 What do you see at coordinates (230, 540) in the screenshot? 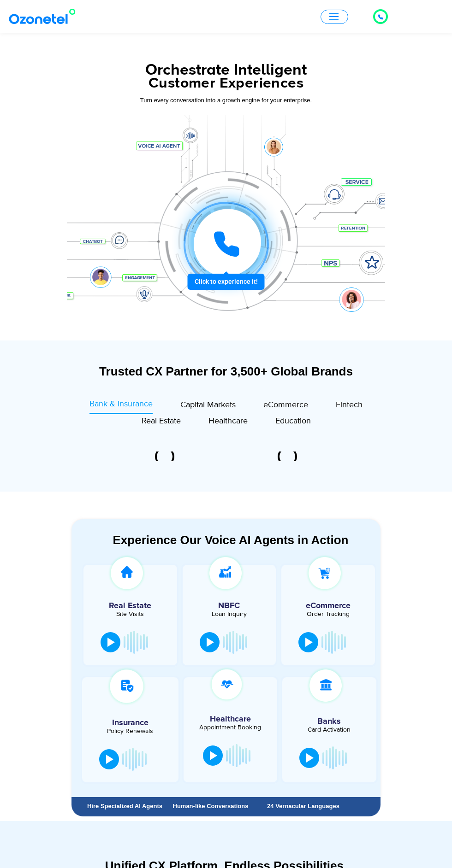
I see `div: Experience Our Voice AI Agents in Action` at bounding box center [230, 540].